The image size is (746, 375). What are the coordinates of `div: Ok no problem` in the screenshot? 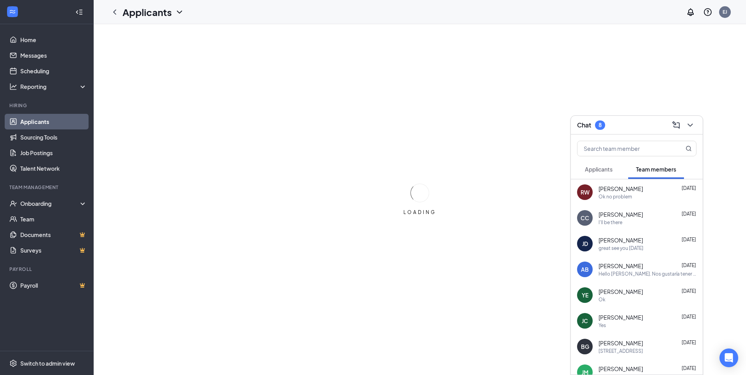 It's located at (615, 197).